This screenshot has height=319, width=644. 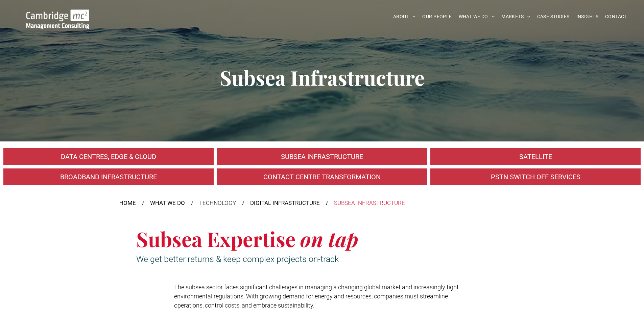 I want to click on a: Digital Infrastructure | Do You Have a PSTN Switch Off Migration Plan, so click(x=535, y=177).